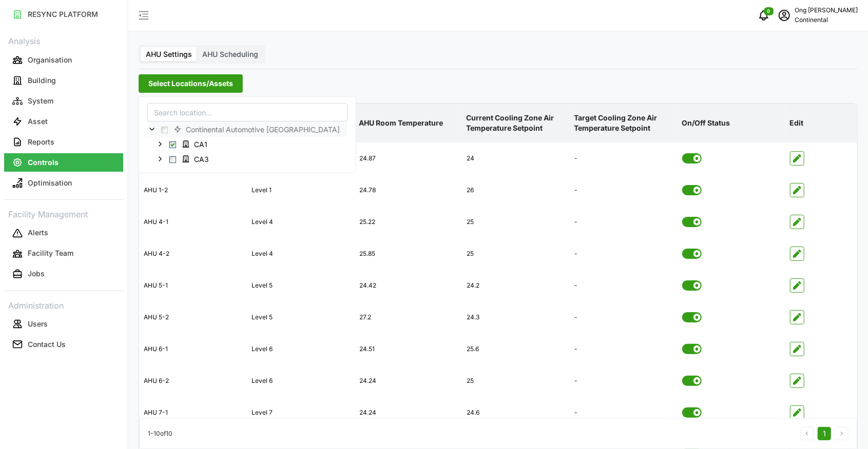 The height and width of the screenshot is (449, 868). What do you see at coordinates (64, 60) in the screenshot?
I see `button: Organisation` at bounding box center [64, 60].